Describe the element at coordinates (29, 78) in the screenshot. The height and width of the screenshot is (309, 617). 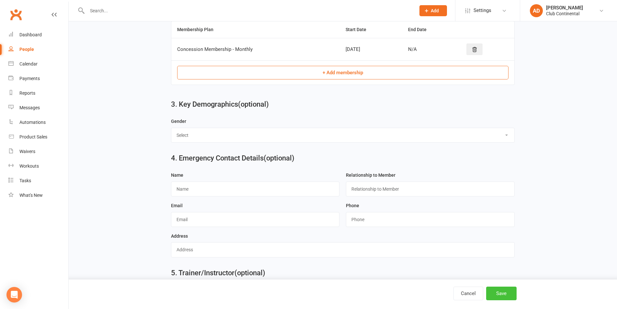
I see `div: Payments` at that location.